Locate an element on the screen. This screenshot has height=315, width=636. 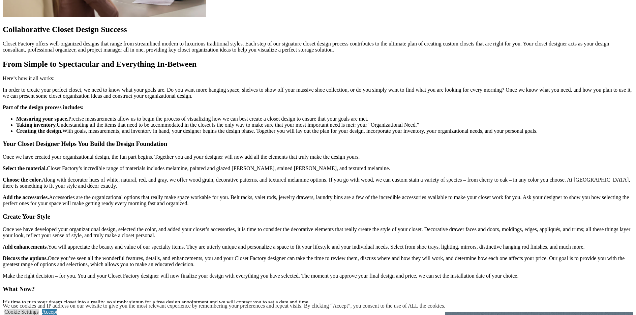
strong: Add the accessories. is located at coordinates (26, 197).